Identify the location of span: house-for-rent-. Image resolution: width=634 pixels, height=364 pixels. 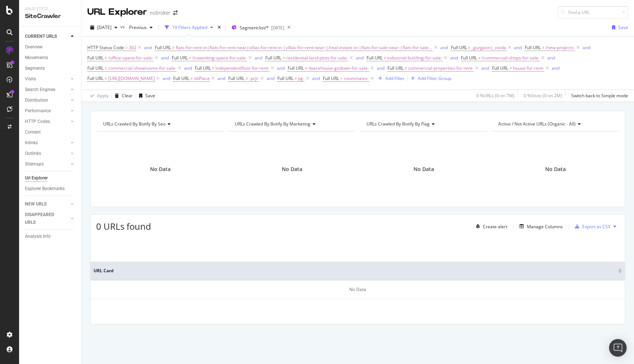
(529, 68).